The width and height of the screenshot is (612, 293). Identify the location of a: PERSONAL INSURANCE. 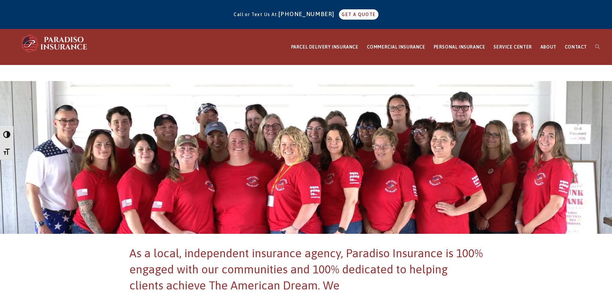
(459, 47).